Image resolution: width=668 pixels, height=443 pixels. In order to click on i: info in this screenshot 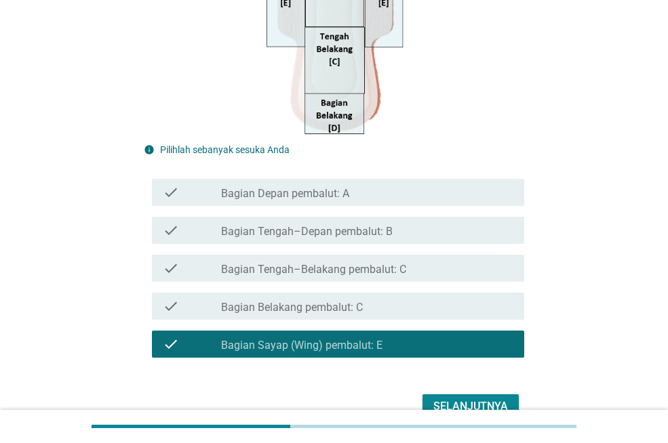, I will do `click(149, 150)`.